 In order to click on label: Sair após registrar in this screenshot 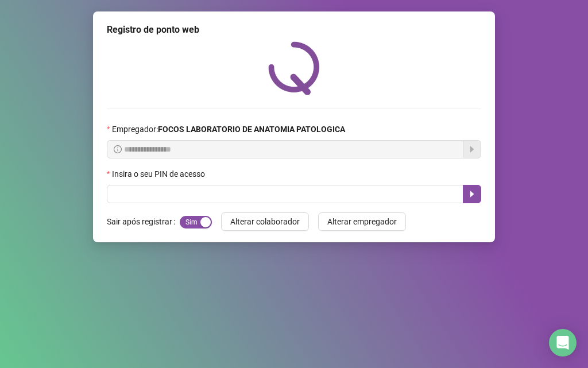, I will do `click(143, 222)`.